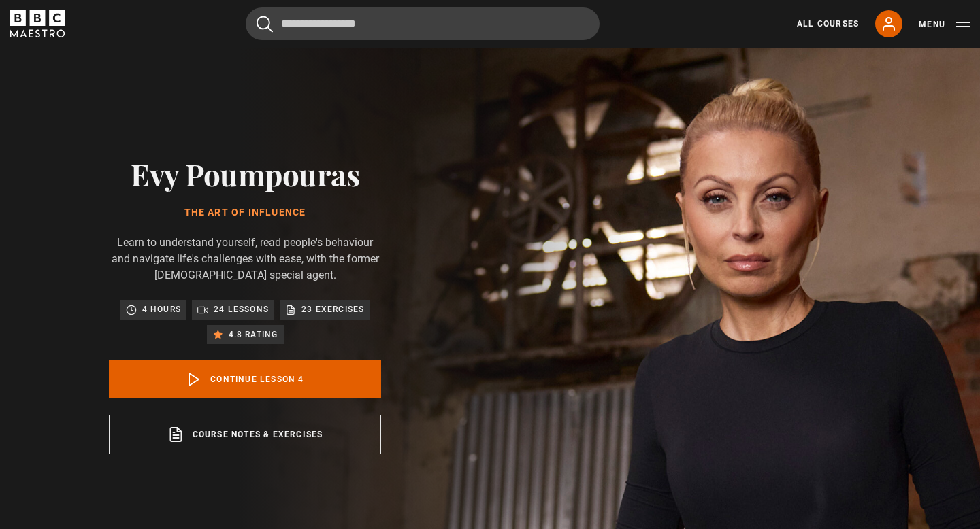 Image resolution: width=980 pixels, height=529 pixels. I want to click on p: 24 lessons, so click(241, 310).